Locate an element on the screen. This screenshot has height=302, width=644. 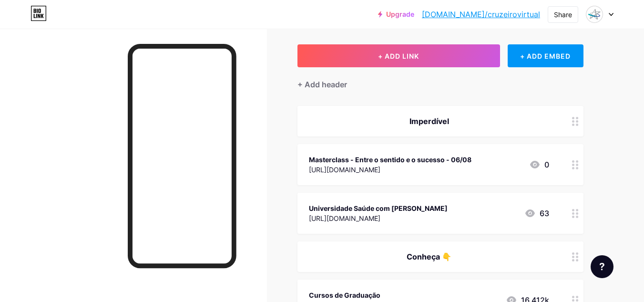
div: Cursos de Graduação is located at coordinates (344, 295).